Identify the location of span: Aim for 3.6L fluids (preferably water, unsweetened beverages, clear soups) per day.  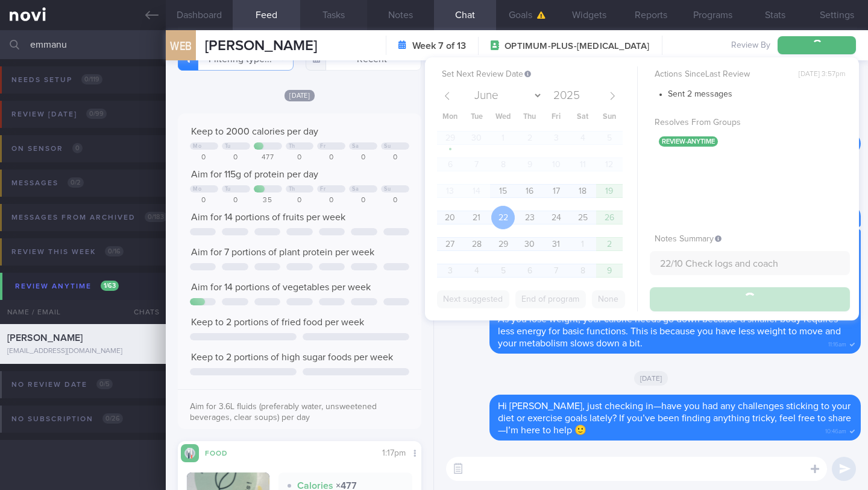
(284, 412).